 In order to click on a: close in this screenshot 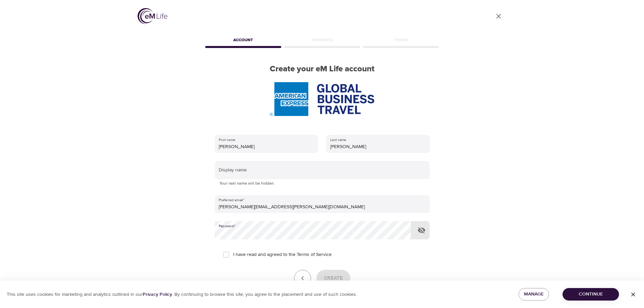, I will do `click(499, 16)`.